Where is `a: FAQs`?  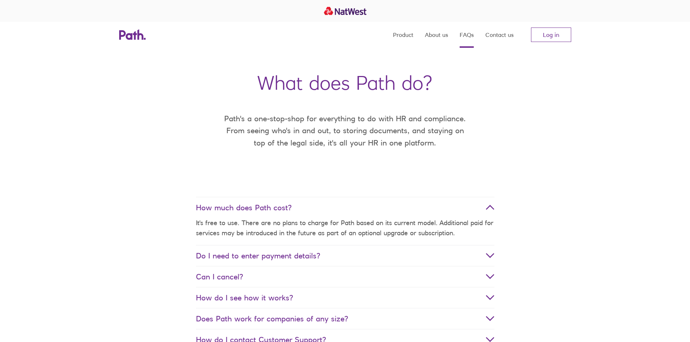 a: FAQs is located at coordinates (466, 35).